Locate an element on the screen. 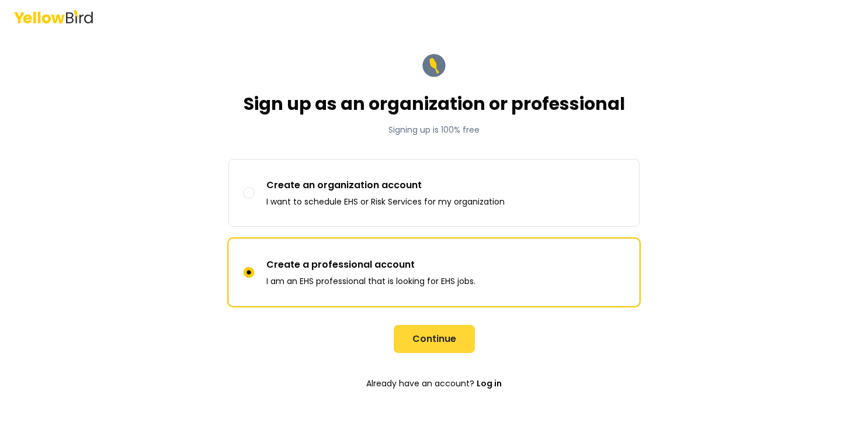 Image resolution: width=868 pixels, height=429 pixels. h1: Sign up as an organization or professional is located at coordinates (434, 104).